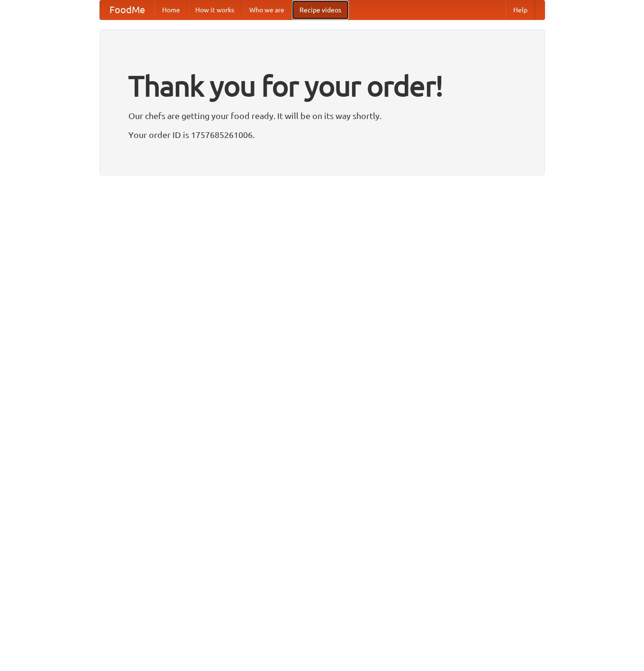 Image resolution: width=644 pixels, height=671 pixels. Describe the element at coordinates (322, 86) in the screenshot. I see `h1: Thank you for your order!` at that location.